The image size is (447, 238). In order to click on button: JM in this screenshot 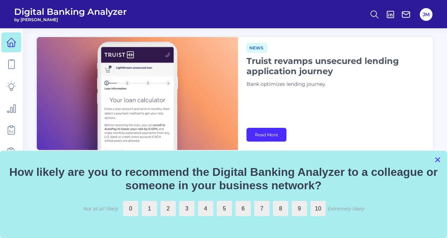, I will do `click(426, 14)`.